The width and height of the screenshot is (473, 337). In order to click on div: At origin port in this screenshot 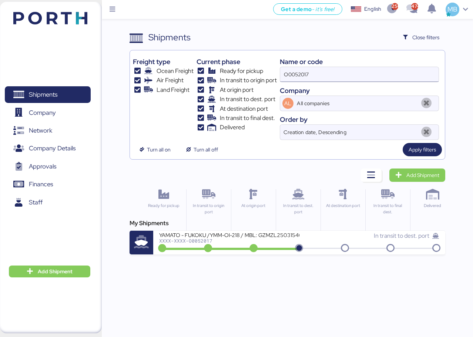, I will do `click(253, 206)`.